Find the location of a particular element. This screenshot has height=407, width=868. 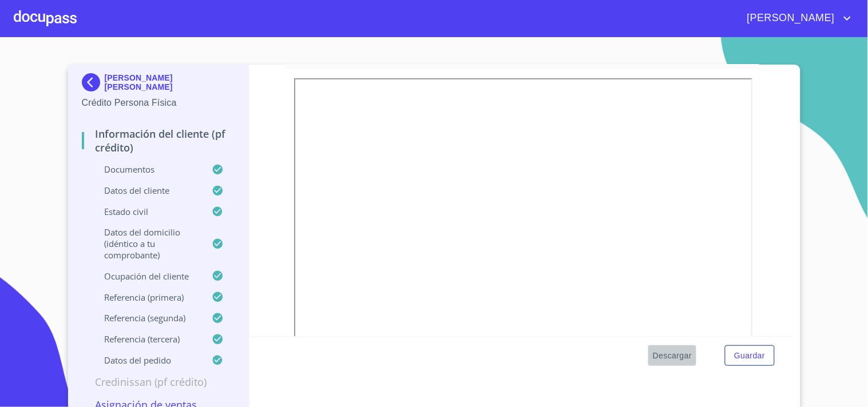

p: Información del cliente (PF crédito) is located at coordinates (158, 140).